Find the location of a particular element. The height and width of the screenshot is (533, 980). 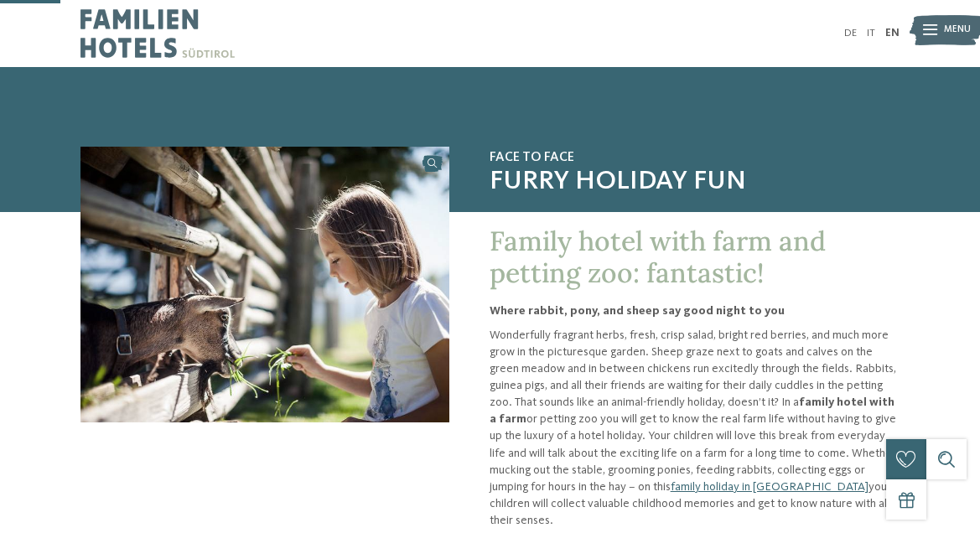

a: DE is located at coordinates (851, 33).